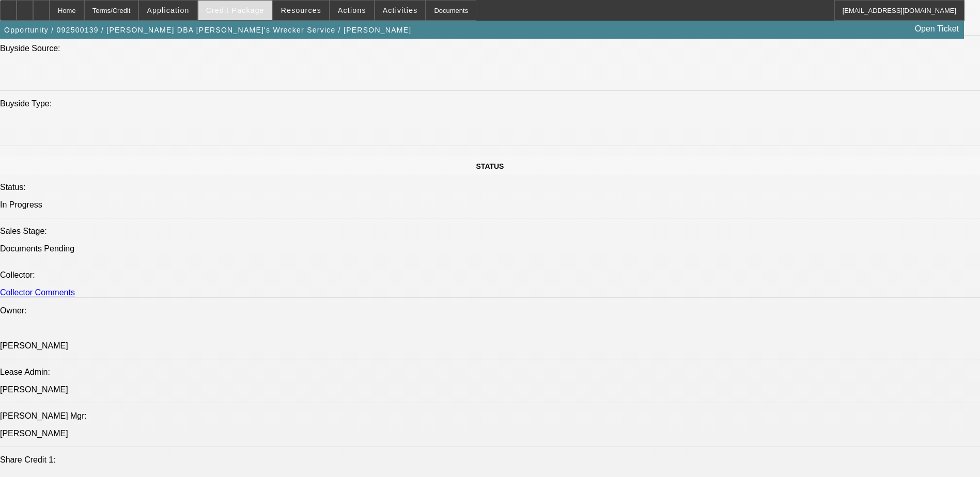 The width and height of the screenshot is (980, 477). I want to click on button: Activities, so click(400, 10).